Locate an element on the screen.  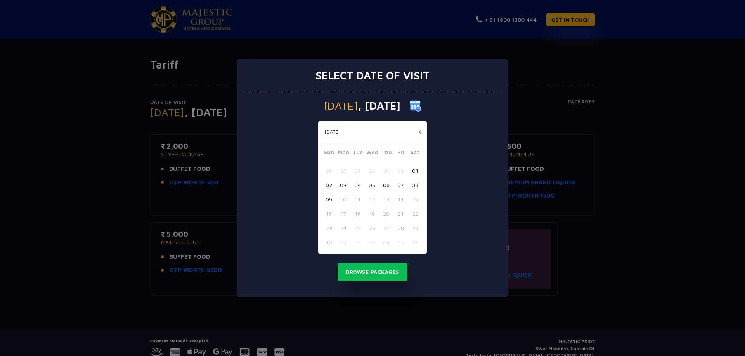
span: Fri is located at coordinates (400, 154).